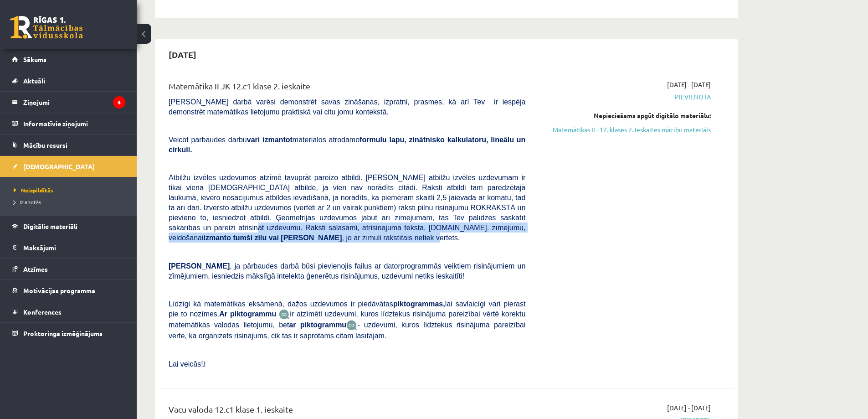 The image size is (868, 419). Describe the element at coordinates (317, 324) in the screenshot. I see `b: ar piktogrammu` at that location.